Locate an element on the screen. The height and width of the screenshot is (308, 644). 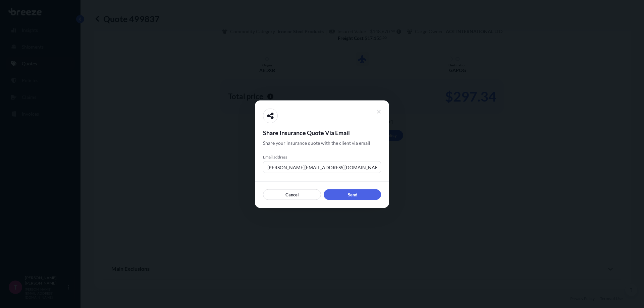
span: Email address is located at coordinates (322, 157).